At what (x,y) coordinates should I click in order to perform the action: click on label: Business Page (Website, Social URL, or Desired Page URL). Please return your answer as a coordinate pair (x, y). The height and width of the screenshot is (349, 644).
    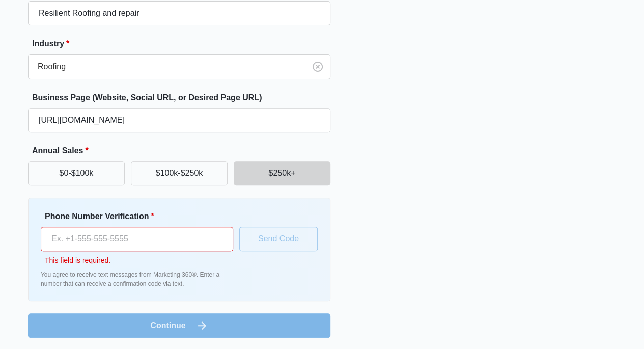
    Looking at the image, I should click on (184, 98).